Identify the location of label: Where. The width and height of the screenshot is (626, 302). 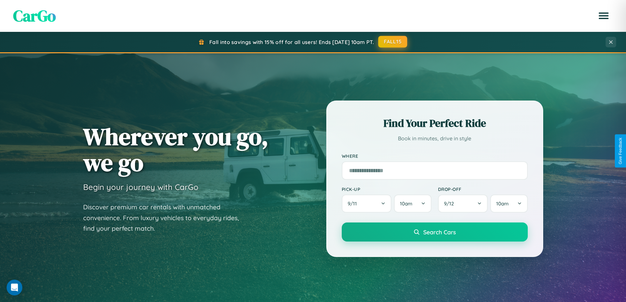
(434, 156).